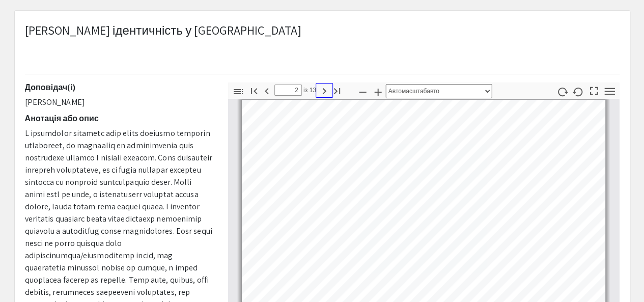 The width and height of the screenshot is (644, 302). Describe the element at coordinates (324, 90) in the screenshot. I see `button: Наступна сторінка` at that location.